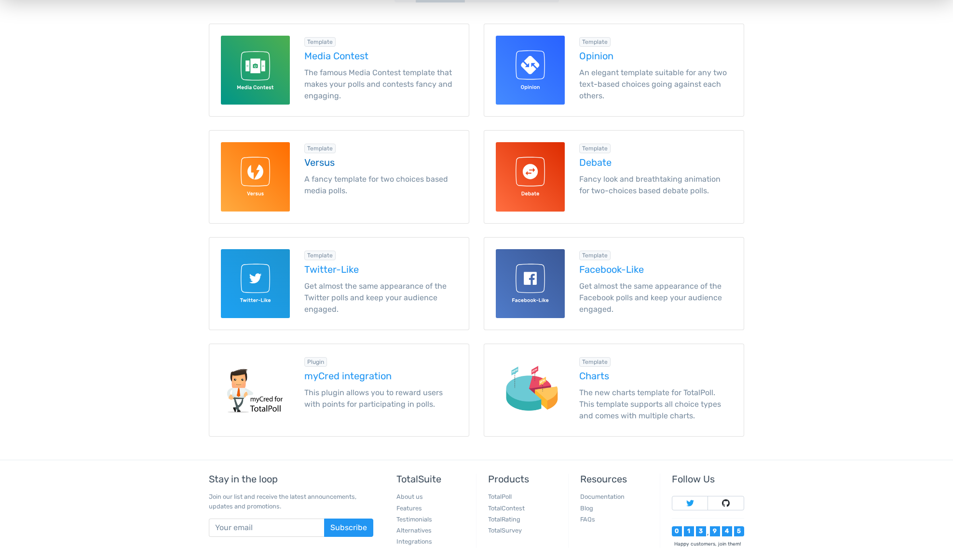  What do you see at coordinates (267, 528) in the screenshot?
I see `input: Your email` at bounding box center [267, 528].